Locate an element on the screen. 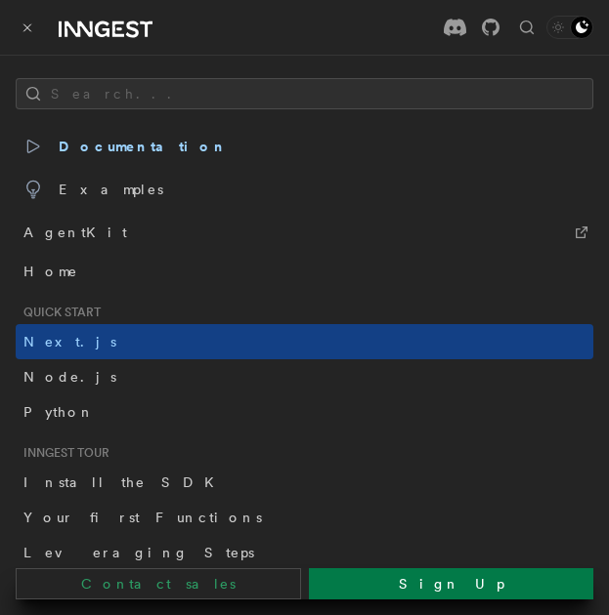 This screenshot has width=609, height=615. a: AgentKit is located at coordinates (304, 232).